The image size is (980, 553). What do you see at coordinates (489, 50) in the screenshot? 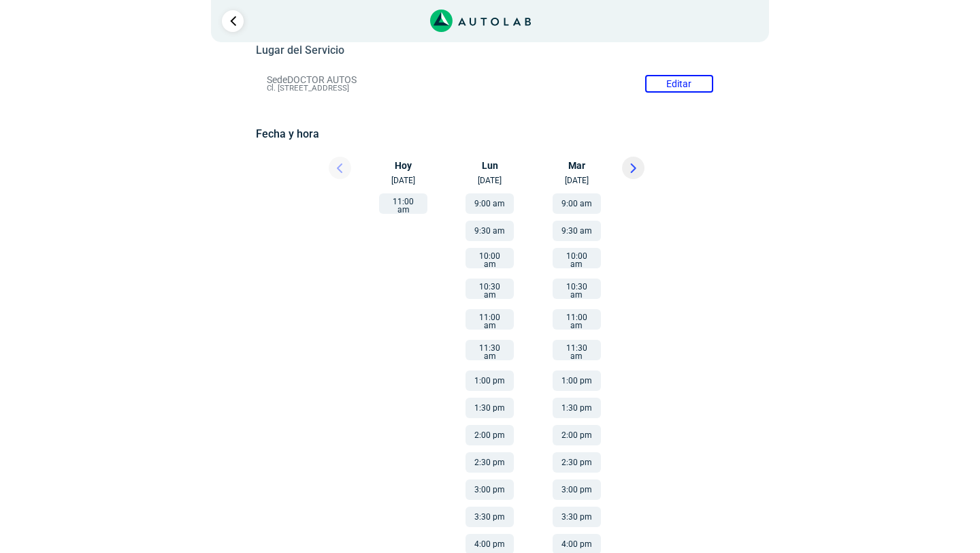
I see `h5: Lugar del Servicio` at bounding box center [489, 50].